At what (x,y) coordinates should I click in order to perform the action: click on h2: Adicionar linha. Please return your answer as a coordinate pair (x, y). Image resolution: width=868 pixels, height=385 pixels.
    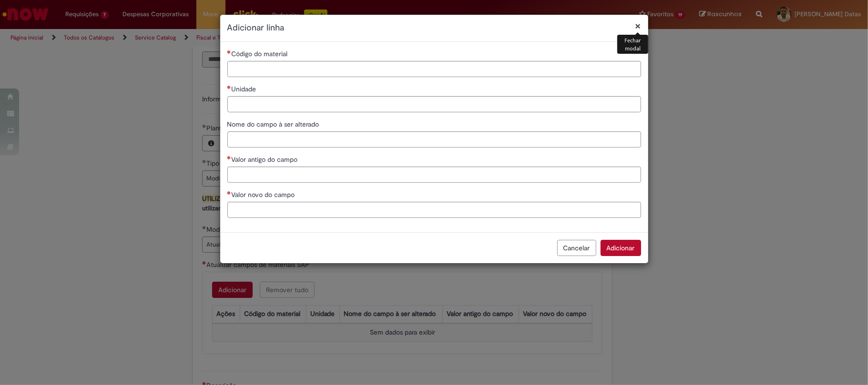
    Looking at the image, I should click on (434, 28).